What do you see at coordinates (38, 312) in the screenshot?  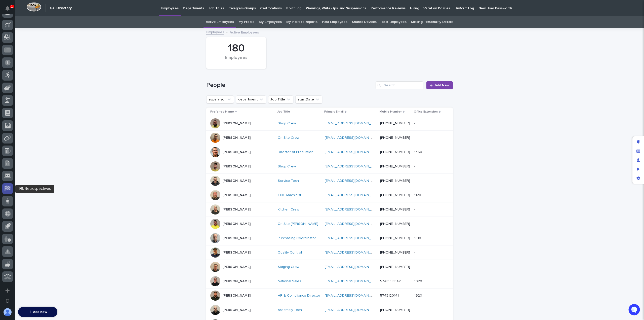 I see `button: Add new` at bounding box center [38, 312].